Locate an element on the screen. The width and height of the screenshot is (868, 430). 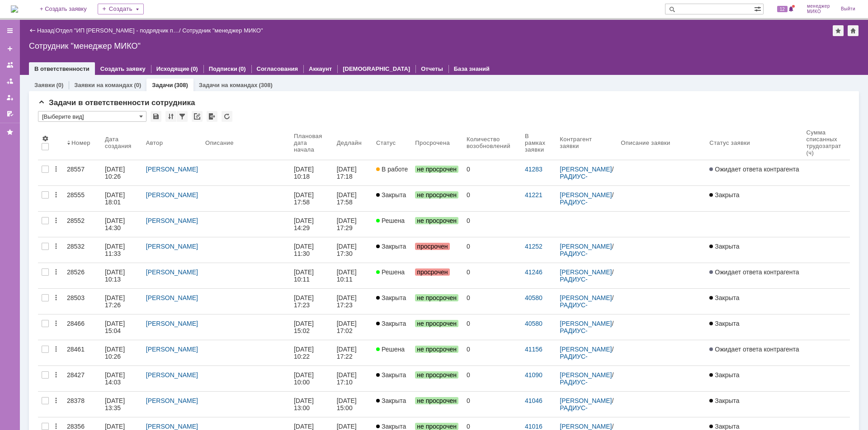
div: Фильтрация... is located at coordinates (182, 116).